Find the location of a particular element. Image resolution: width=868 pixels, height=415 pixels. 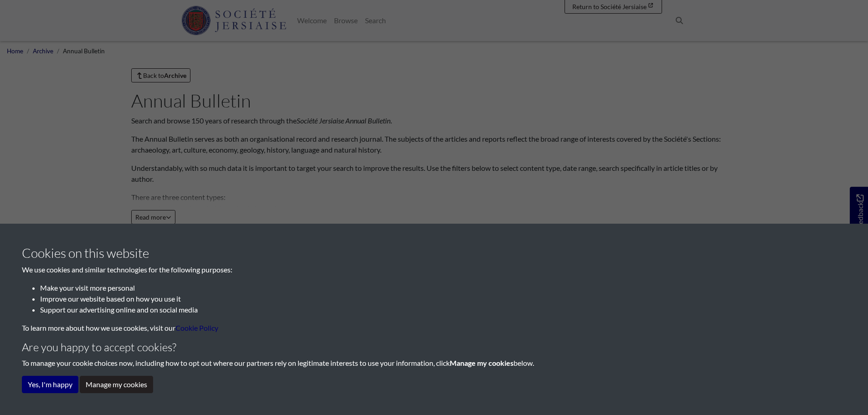

h3: Cookies on this website is located at coordinates (434, 254).